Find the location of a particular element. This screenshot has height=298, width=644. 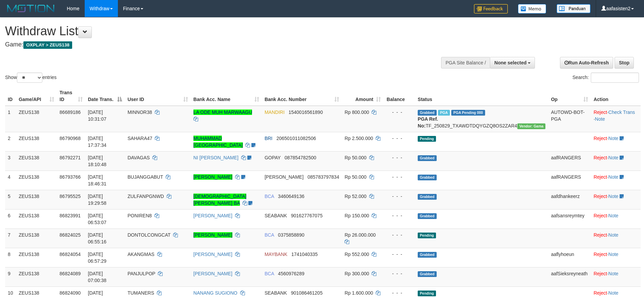

div: PGA Site Balance / is located at coordinates (465, 62).